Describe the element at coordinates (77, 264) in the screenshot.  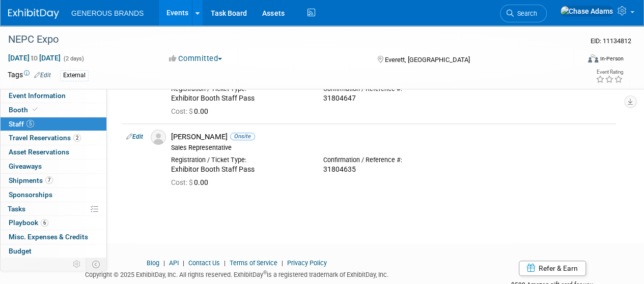
I see `td: Personalize Event Tab Strip` at that location.